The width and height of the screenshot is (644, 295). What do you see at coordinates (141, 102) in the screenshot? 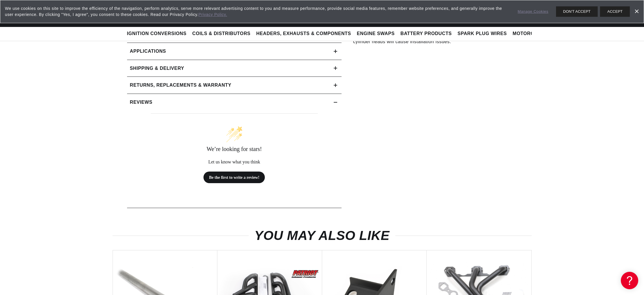
I see `h2: Reviews` at bounding box center [141, 102].